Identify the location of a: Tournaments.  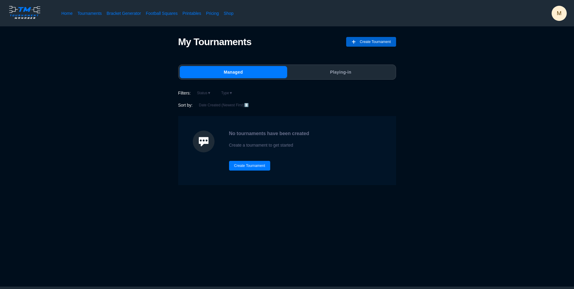
(90, 13).